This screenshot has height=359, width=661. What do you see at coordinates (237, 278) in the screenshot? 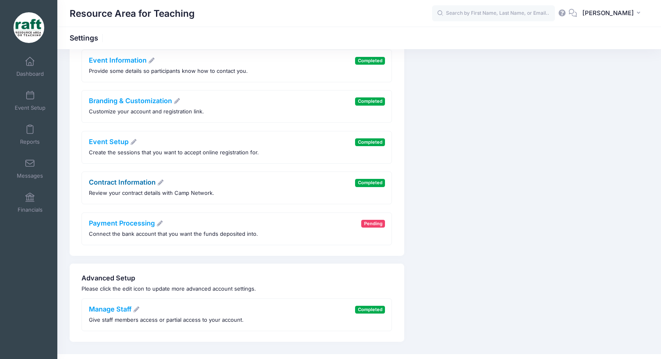
I see `h4: Advanced Setup` at bounding box center [237, 278].